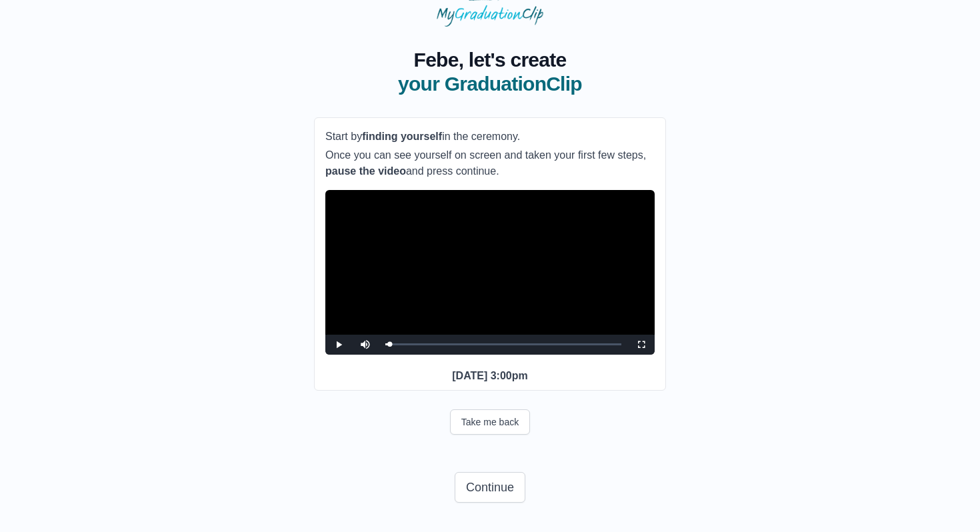 The image size is (980, 532). What do you see at coordinates (490, 272) in the screenshot?
I see `div: Video Player` at bounding box center [490, 272].